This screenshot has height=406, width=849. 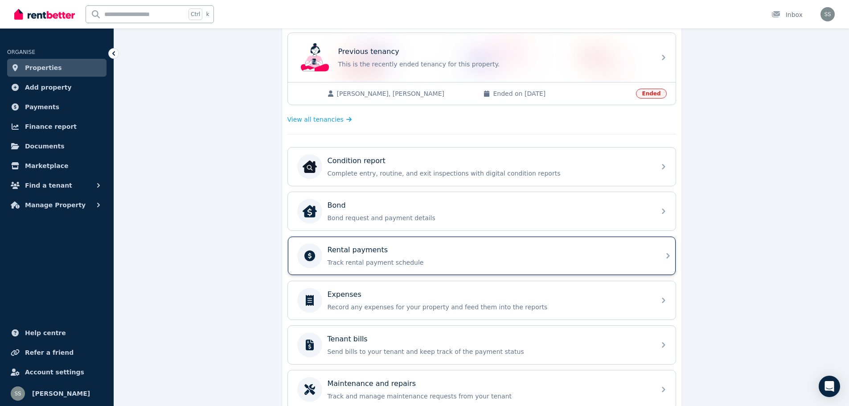 I want to click on p: Track rental payment schedule, so click(x=489, y=263).